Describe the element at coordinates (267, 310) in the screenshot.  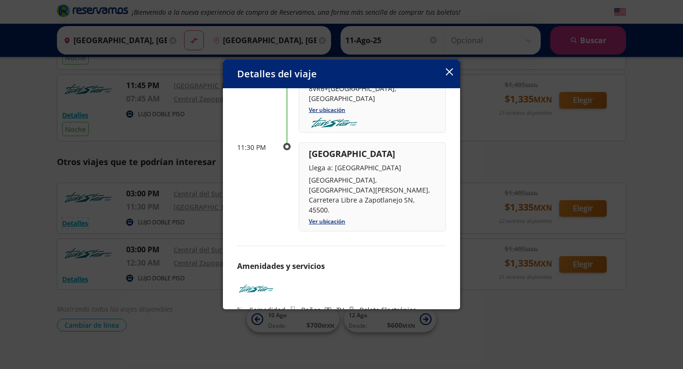
I see `p: Comodidad` at that location.